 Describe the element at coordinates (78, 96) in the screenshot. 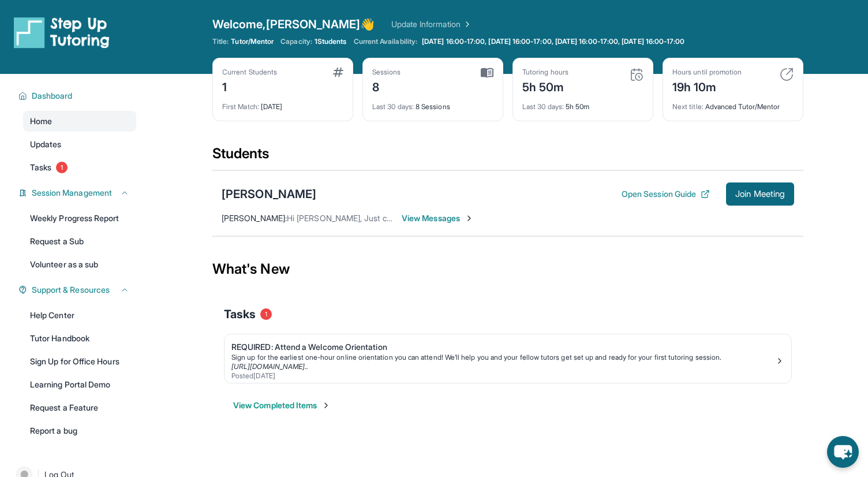

I see `button: Dashboard` at that location.